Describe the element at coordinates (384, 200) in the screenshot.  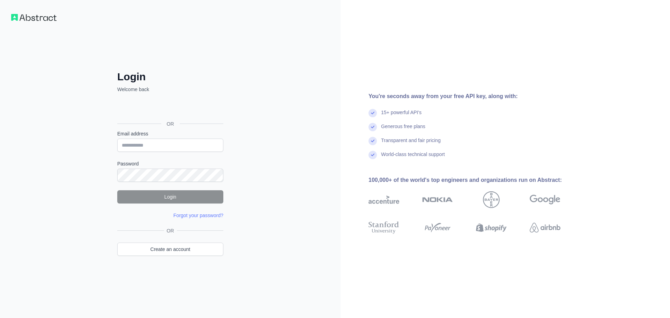
I see `img: accenture` at that location.